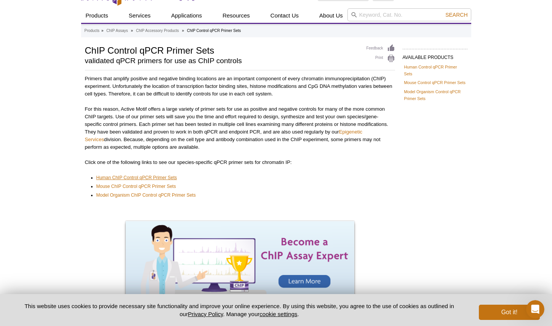 This screenshot has width=552, height=326. I want to click on a: Contact Us, so click(285, 16).